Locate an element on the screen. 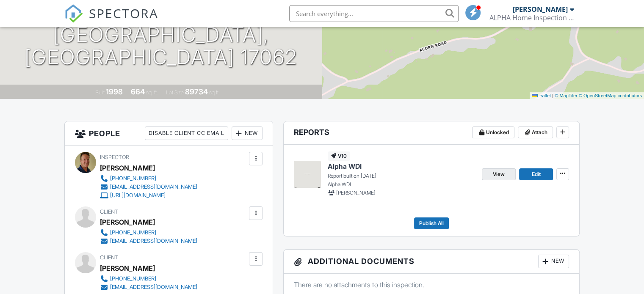 This screenshot has height=294, width=644. h3: Additional Documents is located at coordinates (432, 262).